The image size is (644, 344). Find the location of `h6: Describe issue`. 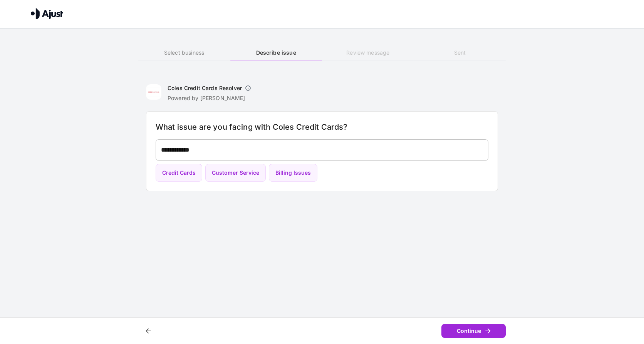

h6: Describe issue is located at coordinates (276, 53).